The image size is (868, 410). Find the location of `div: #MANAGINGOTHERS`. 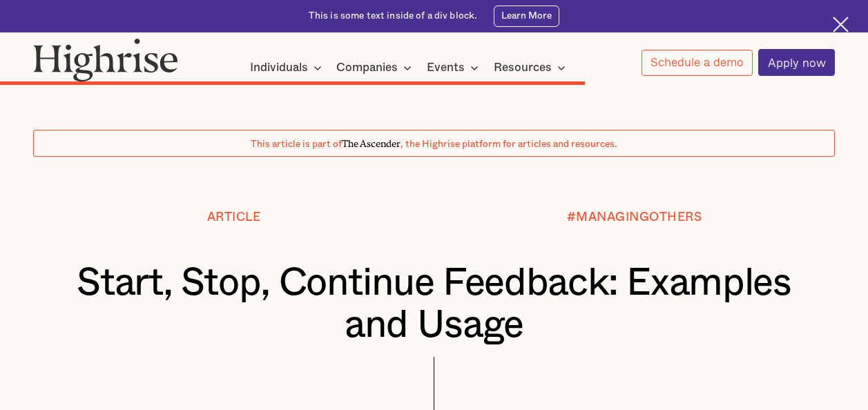

div: #MANAGINGOTHERS is located at coordinates (635, 217).